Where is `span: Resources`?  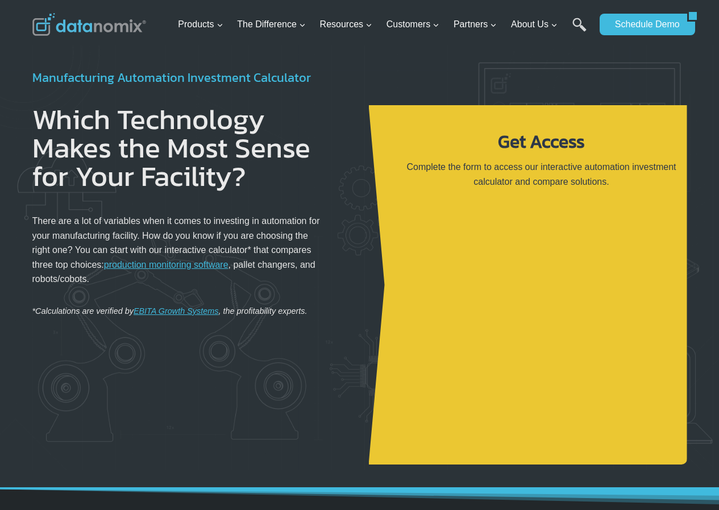
span: Resources is located at coordinates (346, 24).